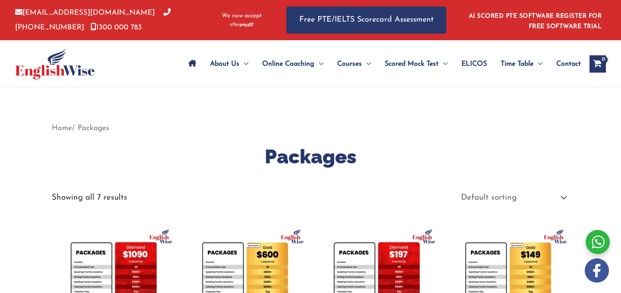 The image size is (621, 293). What do you see at coordinates (311, 128) in the screenshot?
I see `nav: Breadcrumb` at bounding box center [311, 128].